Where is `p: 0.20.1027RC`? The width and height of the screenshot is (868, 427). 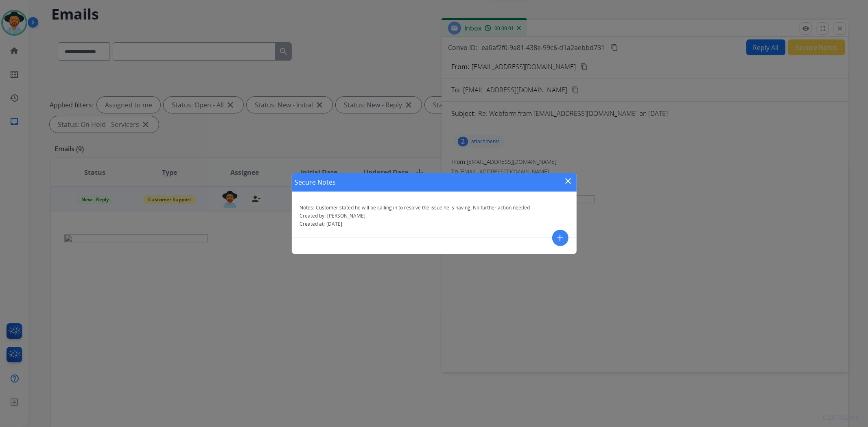
p: 0.20.1027RC is located at coordinates (841, 417).